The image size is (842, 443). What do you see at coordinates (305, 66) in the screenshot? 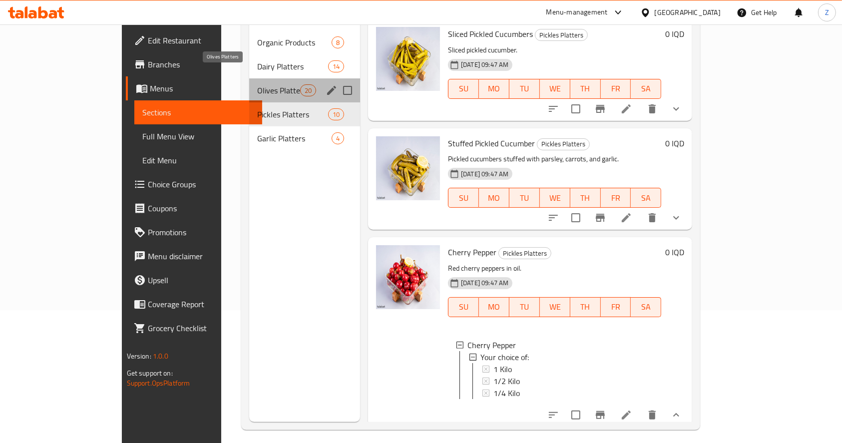
I see `div: Dairy Platters14` at bounding box center [305, 66].